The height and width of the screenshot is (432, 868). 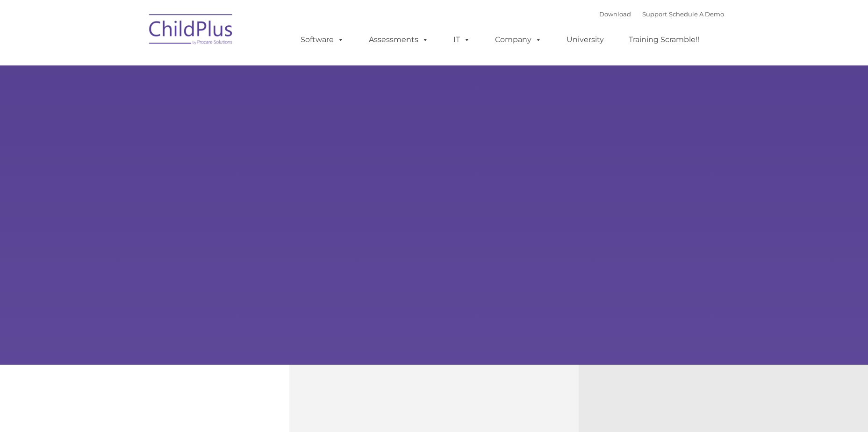 What do you see at coordinates (399, 40) in the screenshot?
I see `a: Assessments` at bounding box center [399, 40].